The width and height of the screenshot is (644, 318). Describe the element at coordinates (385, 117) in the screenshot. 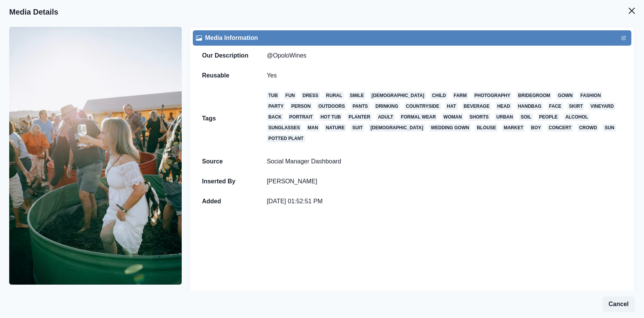

I see `a: adult` at that location.